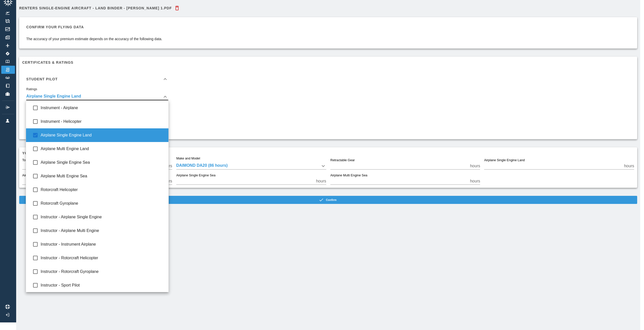 Image resolution: width=644 pixels, height=330 pixels. Describe the element at coordinates (102, 108) in the screenshot. I see `span: Instrument - Airplane` at that location.